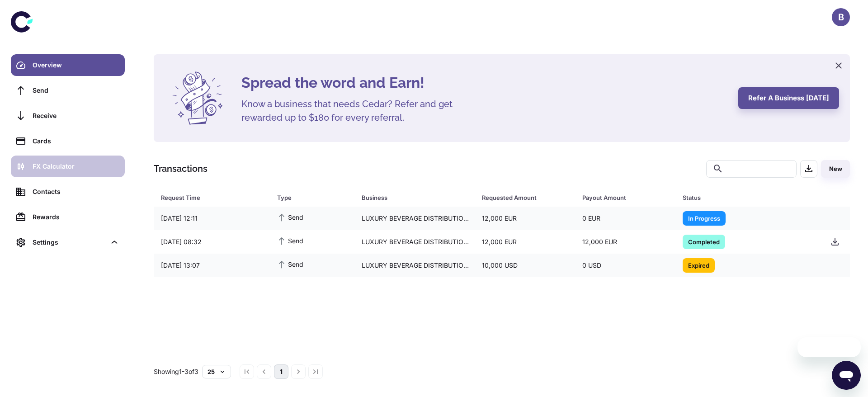 The height and width of the screenshot is (397, 868). I want to click on span: Request Time, so click(214, 198).